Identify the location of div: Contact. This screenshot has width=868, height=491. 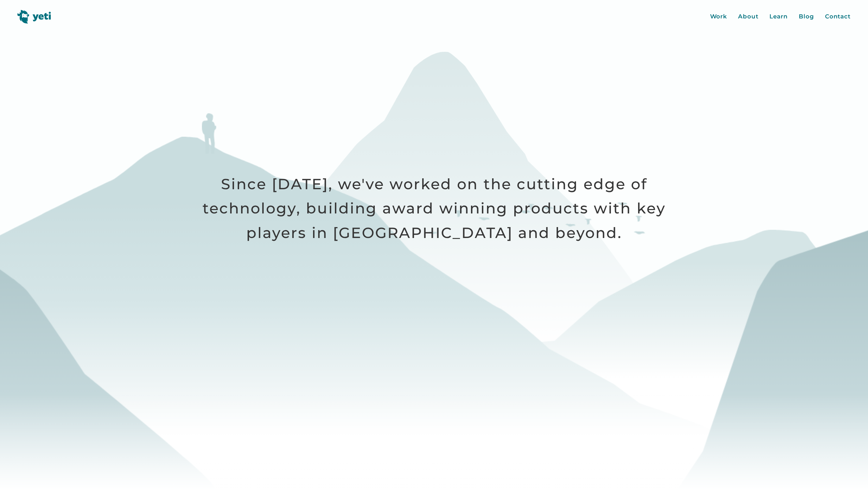
(838, 17).